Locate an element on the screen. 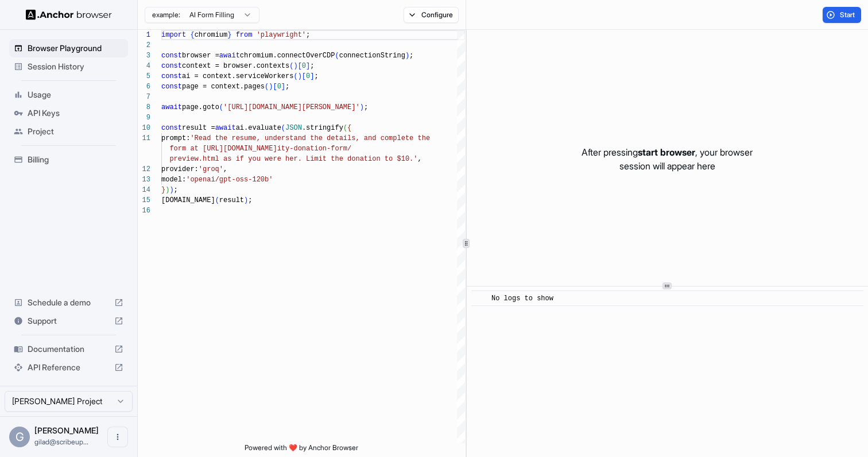  span: n to $10.' is located at coordinates (397, 159).